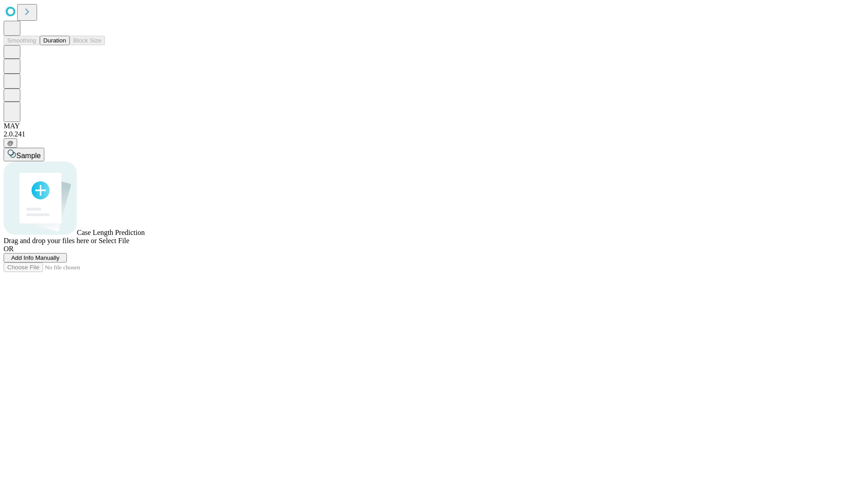 The width and height of the screenshot is (868, 488). What do you see at coordinates (434, 134) in the screenshot?
I see `div: 2.0.241` at bounding box center [434, 134].